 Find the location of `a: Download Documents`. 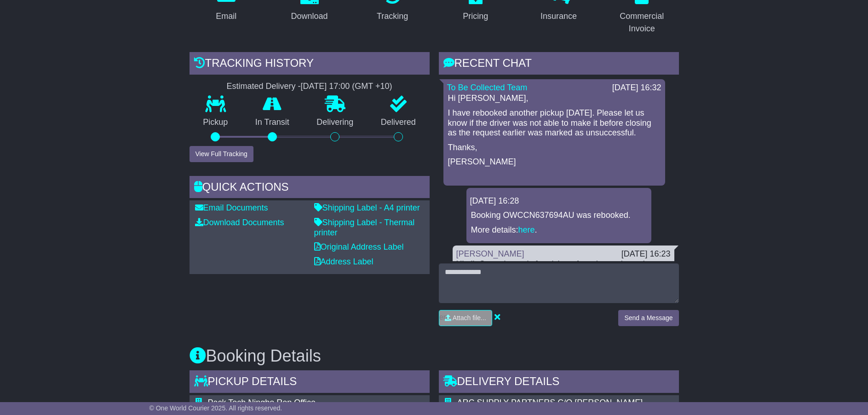

a: Download Documents is located at coordinates (240, 222).